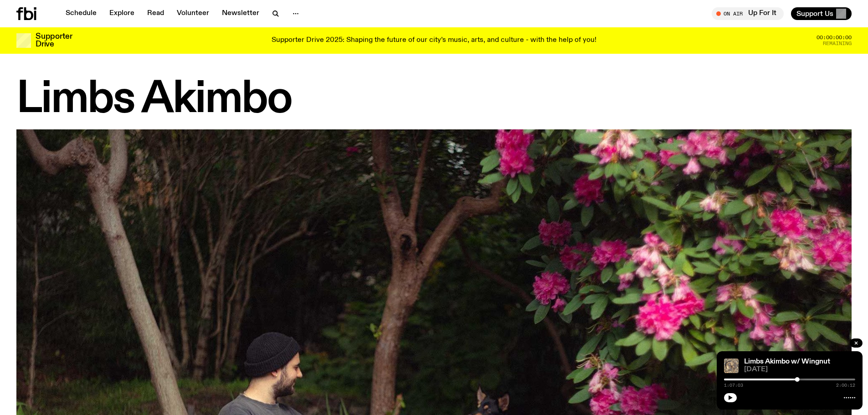 The width and height of the screenshot is (868, 415). I want to click on a: Newsletter, so click(240, 14).